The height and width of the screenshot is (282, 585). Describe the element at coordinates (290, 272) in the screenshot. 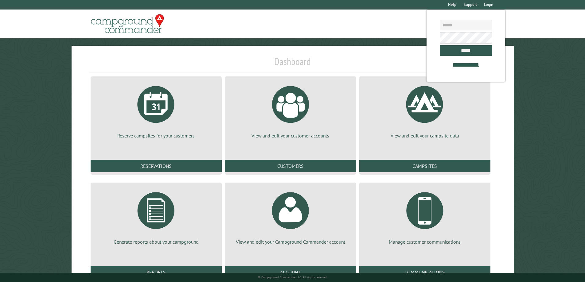

I see `a: Account` at that location.